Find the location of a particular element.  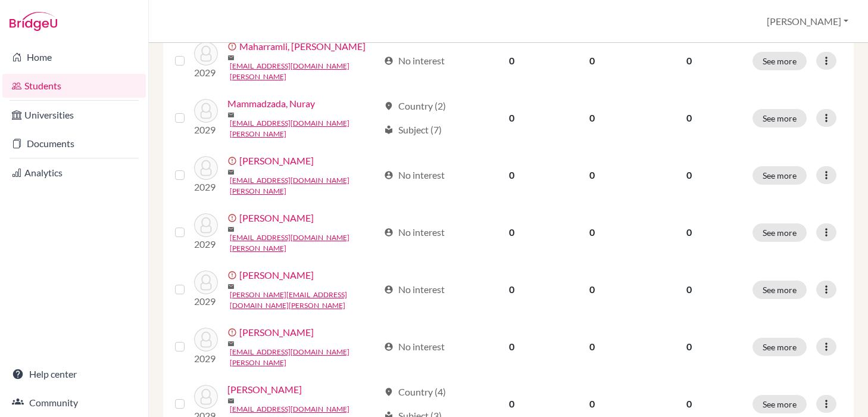

img: Maharramli, Yasmin is located at coordinates (206, 53).